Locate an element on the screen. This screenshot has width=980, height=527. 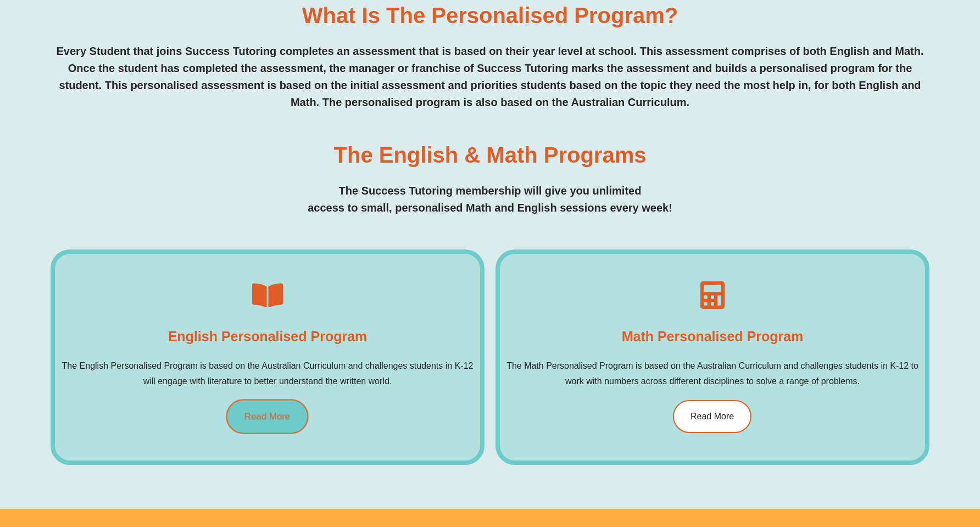
p: The English Personalised Program is based on the Australian Curriculum and challenges students in... is located at coordinates (267, 374).